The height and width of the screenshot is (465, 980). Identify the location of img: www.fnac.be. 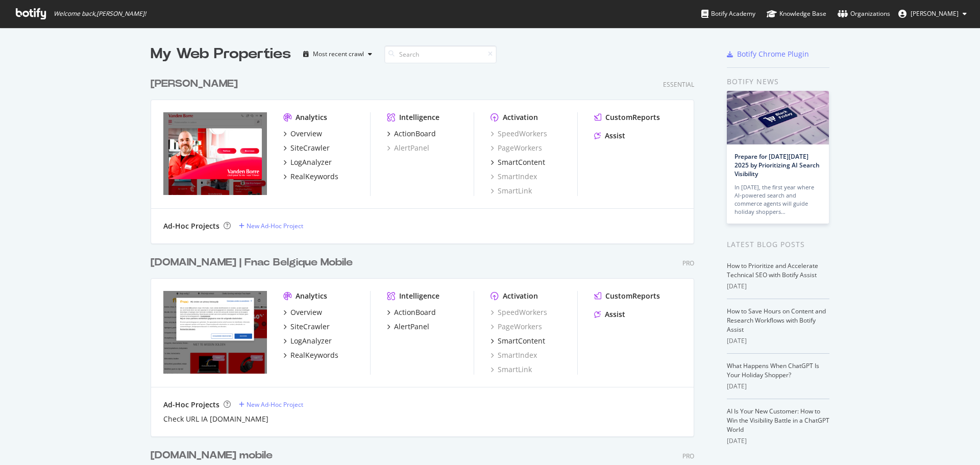
(215, 332).